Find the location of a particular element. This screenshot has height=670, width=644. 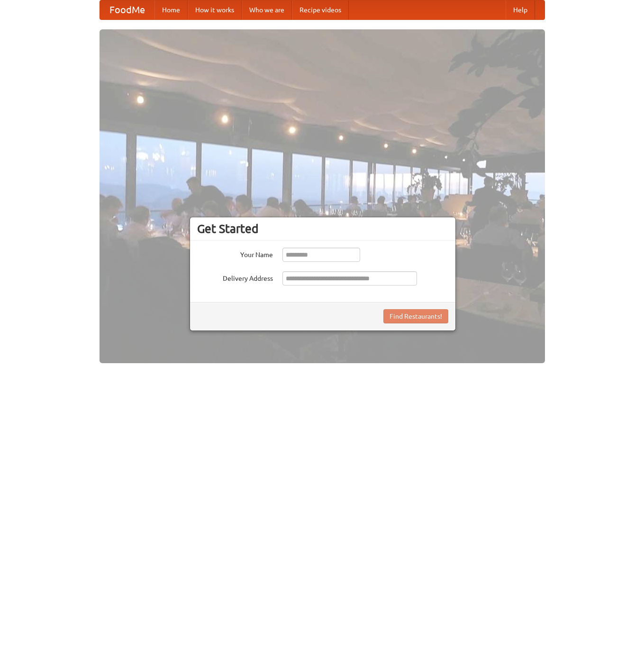

a: FoodMe is located at coordinates (127, 10).